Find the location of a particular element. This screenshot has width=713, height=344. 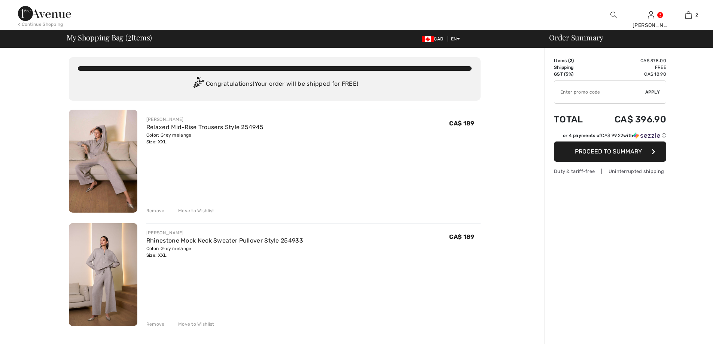

img: search the website is located at coordinates (613, 15).